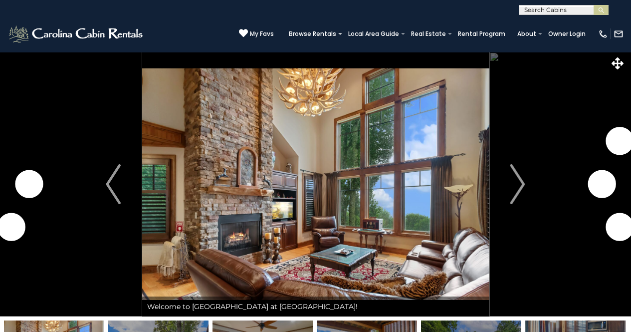  Describe the element at coordinates (428, 34) in the screenshot. I see `a: Real Estate` at that location.